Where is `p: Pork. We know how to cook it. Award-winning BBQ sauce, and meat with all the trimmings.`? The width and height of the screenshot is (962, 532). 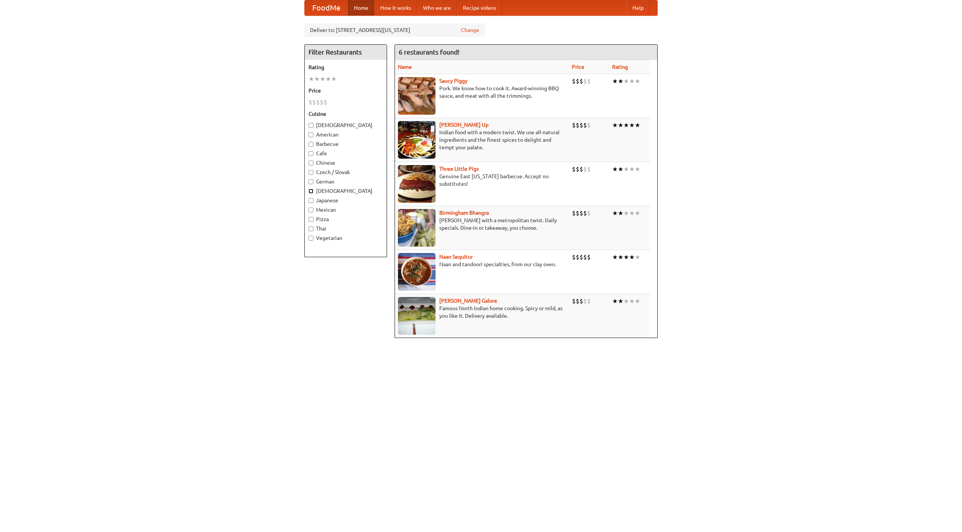 p: Pork. We know how to cook it. Award-winning BBQ sauce, and meat with all the trimmings. is located at coordinates (482, 92).